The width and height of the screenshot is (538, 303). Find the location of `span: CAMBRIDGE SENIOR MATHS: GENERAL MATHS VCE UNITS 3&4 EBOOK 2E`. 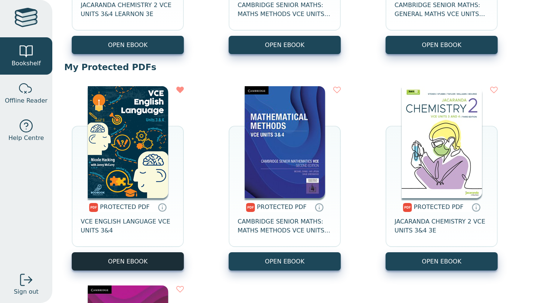

span: CAMBRIDGE SENIOR MATHS: GENERAL MATHS VCE UNITS 3&4 EBOOK 2E is located at coordinates (441, 10).